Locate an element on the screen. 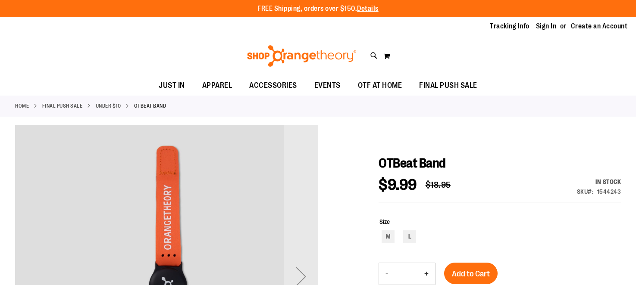 This screenshot has width=636, height=285. span: Size is located at coordinates (385, 222).